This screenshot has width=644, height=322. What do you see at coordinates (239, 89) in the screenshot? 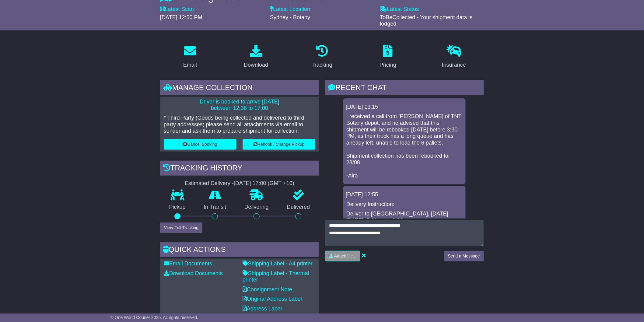
I see `div: Manage collection` at bounding box center [239, 89].